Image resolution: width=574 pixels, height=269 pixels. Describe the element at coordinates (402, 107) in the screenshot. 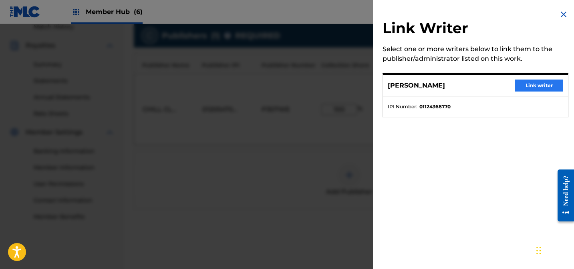

I see `span: IPI Number :` at that location.